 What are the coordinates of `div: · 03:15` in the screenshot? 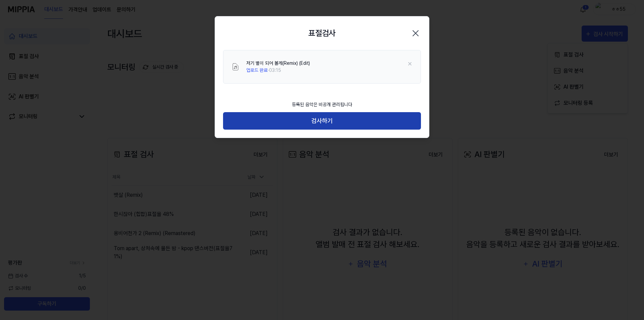 It's located at (278, 70).